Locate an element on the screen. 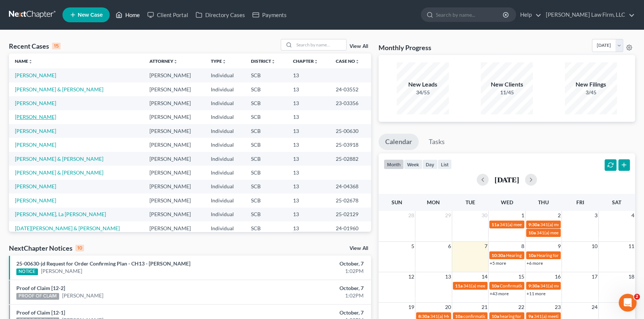 The width and height of the screenshot is (644, 319). input: Search by name... is located at coordinates (320, 45).